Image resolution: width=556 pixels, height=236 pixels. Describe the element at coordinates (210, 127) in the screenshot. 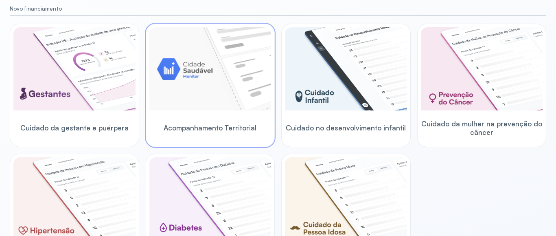

I see `span: Acompanhamento Territorial` at that location.